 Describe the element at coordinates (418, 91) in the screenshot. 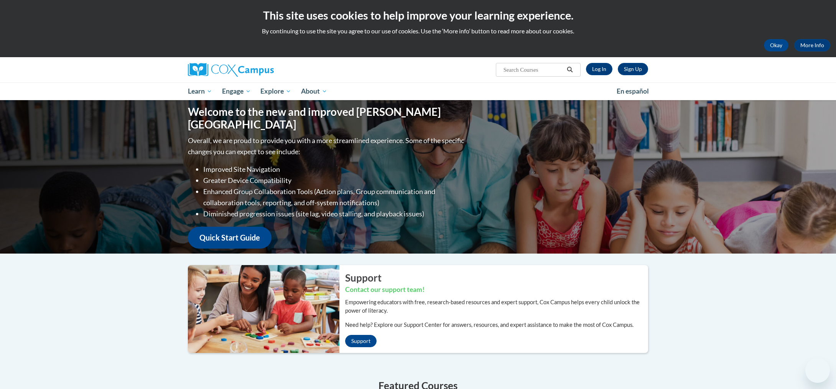

I see `div: Main menu` at that location.